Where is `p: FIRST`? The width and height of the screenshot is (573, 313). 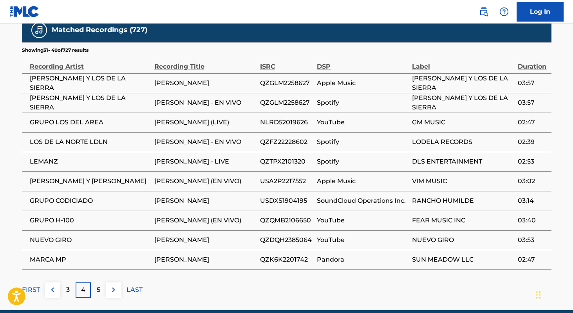 p: FIRST is located at coordinates (31, 289).